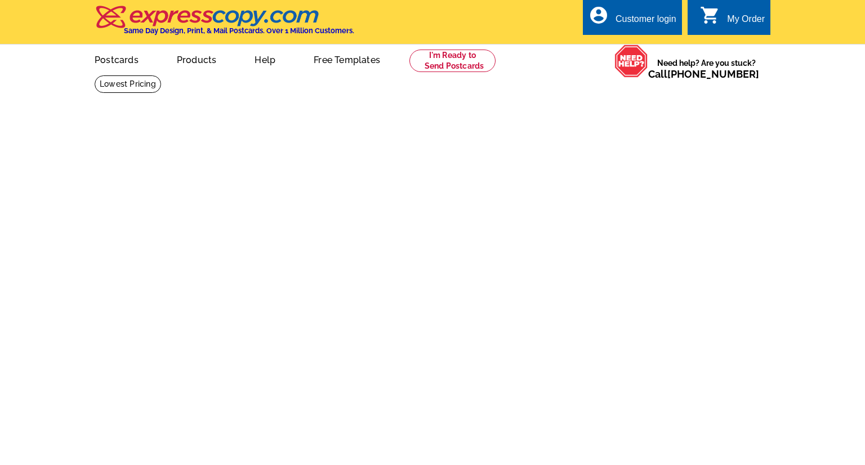 This screenshot has width=865, height=465. What do you see at coordinates (745, 22) in the screenshot?
I see `div: My Order` at bounding box center [745, 22].